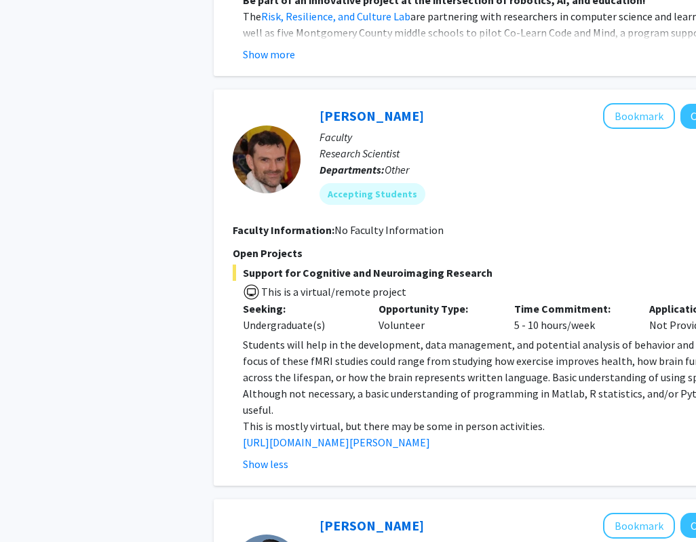 This screenshot has width=696, height=542. Describe the element at coordinates (300, 325) in the screenshot. I see `div: Undergraduate(s)` at that location.